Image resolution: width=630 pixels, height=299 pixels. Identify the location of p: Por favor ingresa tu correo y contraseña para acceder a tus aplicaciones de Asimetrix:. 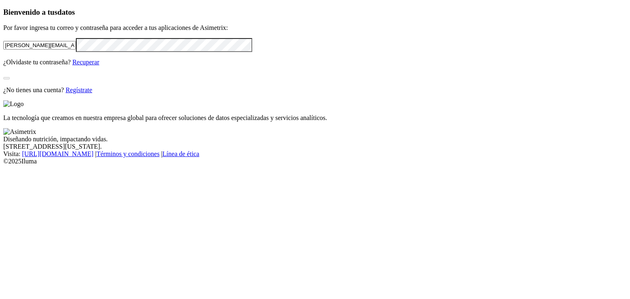
(315, 28).